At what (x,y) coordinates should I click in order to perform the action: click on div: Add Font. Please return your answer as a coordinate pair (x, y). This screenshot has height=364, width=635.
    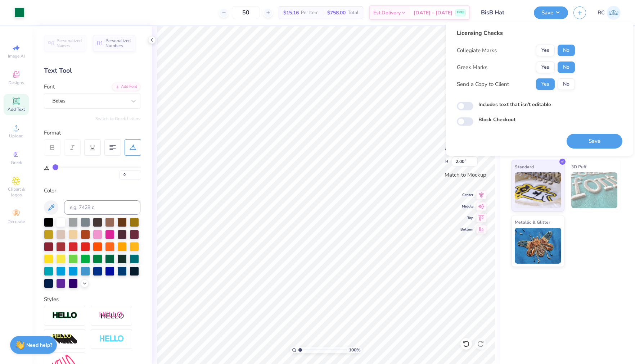
    Looking at the image, I should click on (126, 87).